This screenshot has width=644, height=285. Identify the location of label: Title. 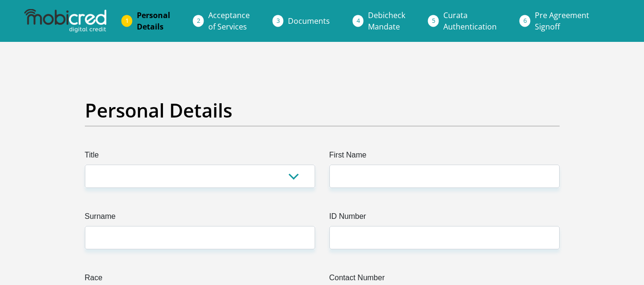
(200, 157).